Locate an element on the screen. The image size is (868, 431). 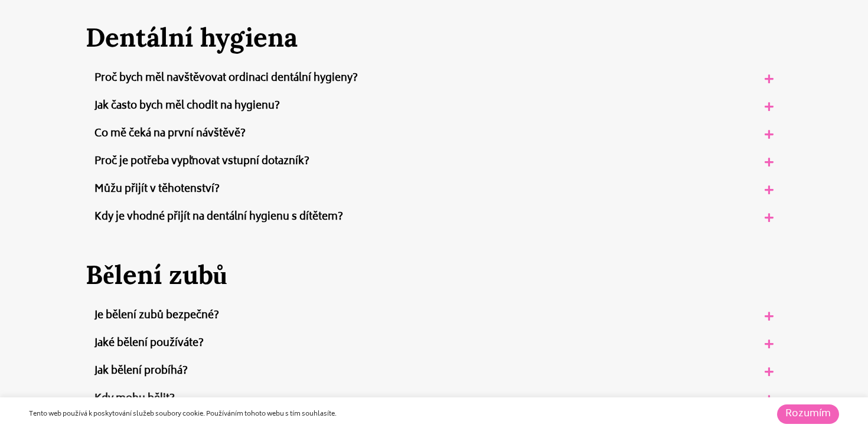
a: Rozumím is located at coordinates (808, 414).